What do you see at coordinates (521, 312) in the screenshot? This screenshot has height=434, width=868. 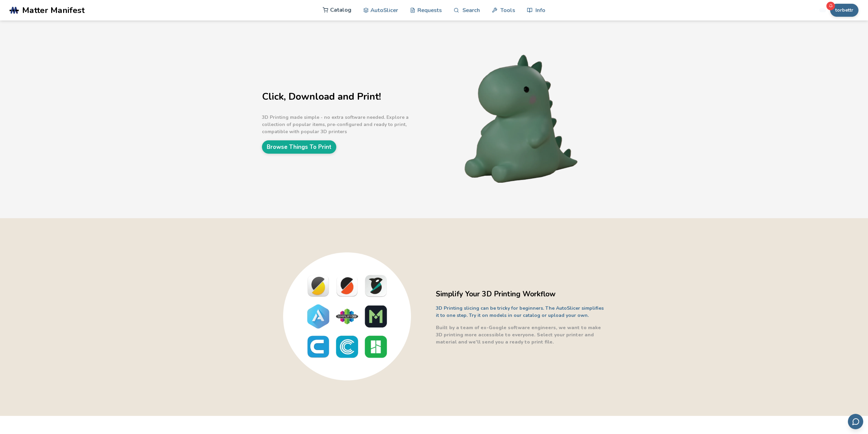 I see `p: 3D Printing slicing can be tricky for beginners. The AutoSlicer simplifies it to one step. Try it...` at bounding box center [521, 312].